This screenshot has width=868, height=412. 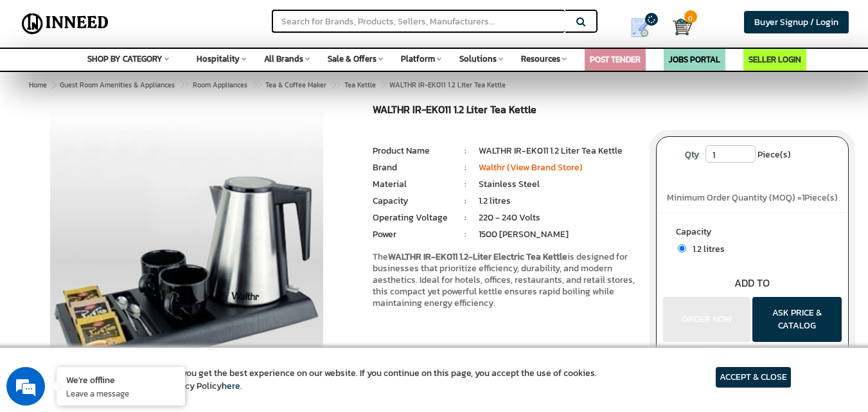 I want to click on a: Walthr (View Brand Store), so click(x=531, y=167).